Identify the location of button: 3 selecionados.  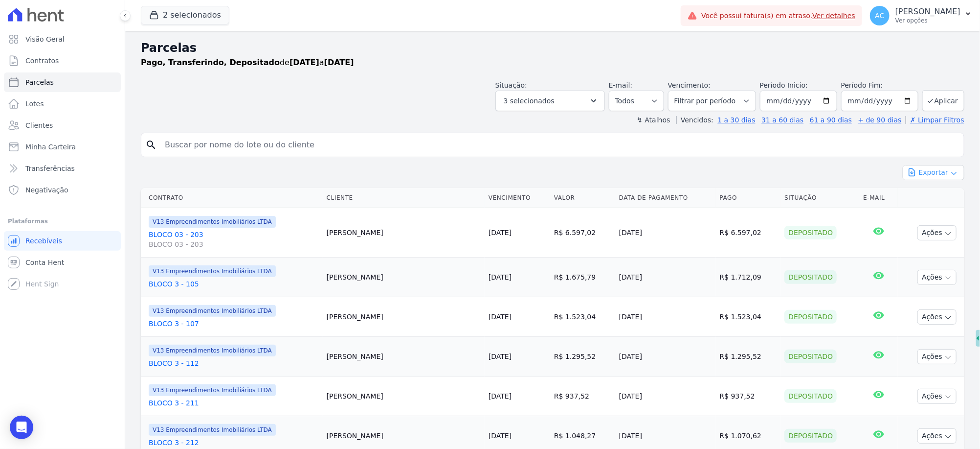
(550, 101).